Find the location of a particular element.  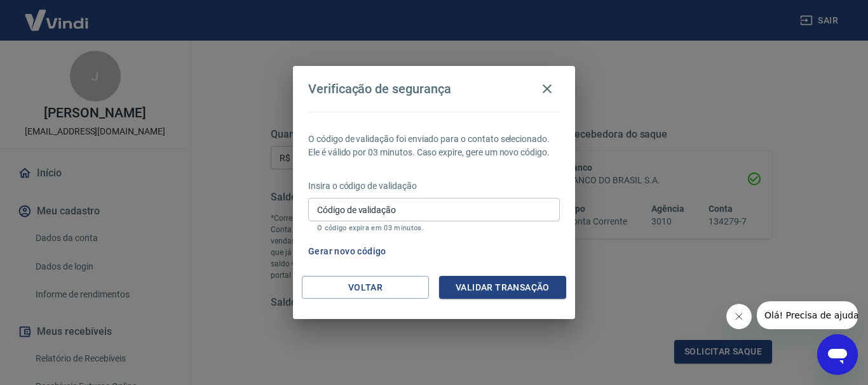

button: Voltar is located at coordinates (366, 287).